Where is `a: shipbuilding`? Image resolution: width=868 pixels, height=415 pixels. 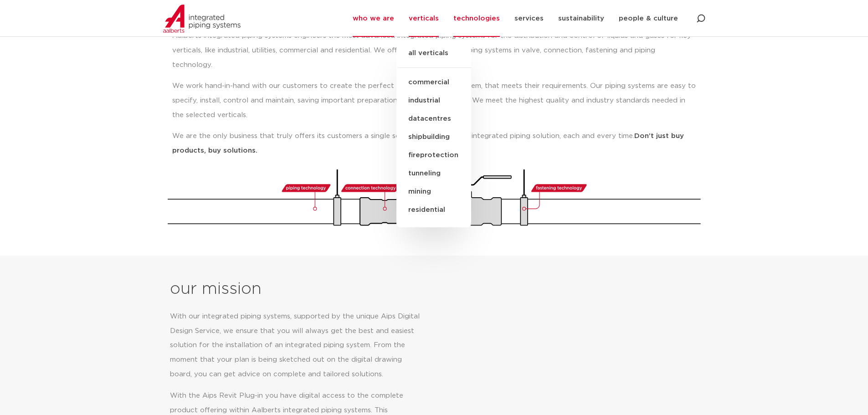
a: shipbuilding is located at coordinates (434, 137).